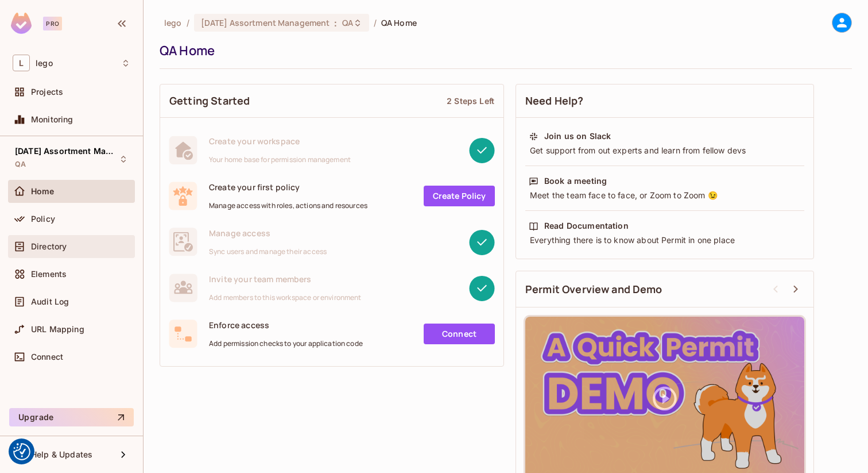 The image size is (868, 473). Describe the element at coordinates (286, 344) in the screenshot. I see `span: Add permission checks to your application code` at that location.